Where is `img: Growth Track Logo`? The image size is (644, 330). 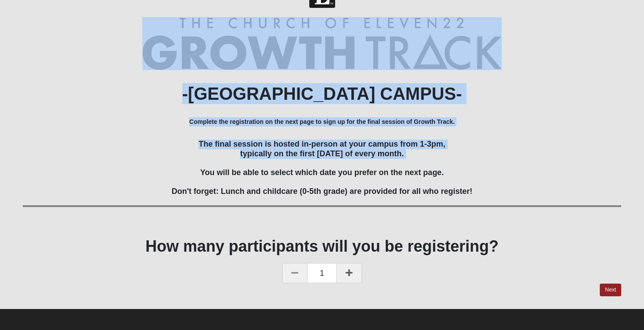 img: Growth Track Logo is located at coordinates (322, 43).